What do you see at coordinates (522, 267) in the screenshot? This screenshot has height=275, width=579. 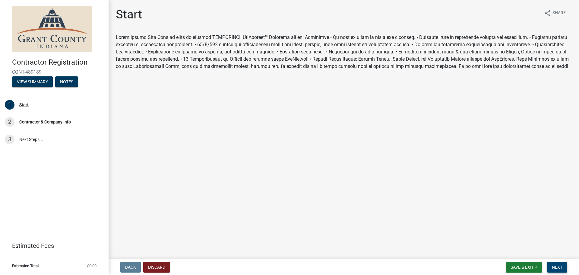 I see `span: Save & Exit` at bounding box center [522, 267].